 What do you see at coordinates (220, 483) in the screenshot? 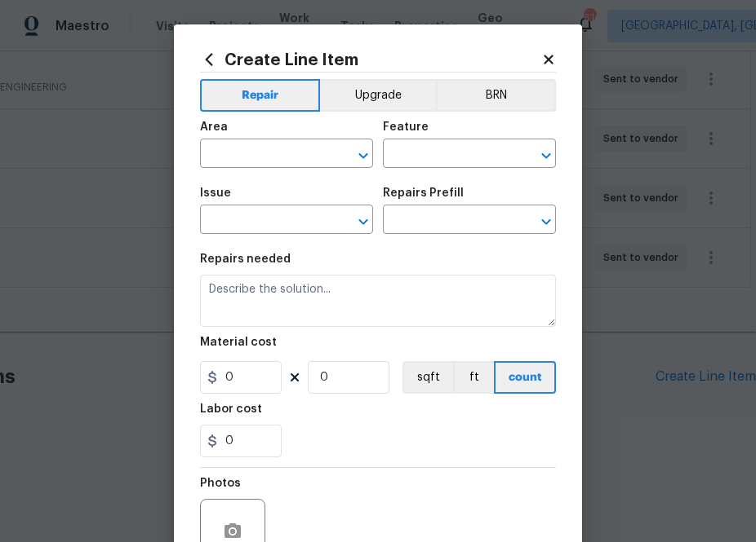
I see `h5: Photos` at bounding box center [220, 483].